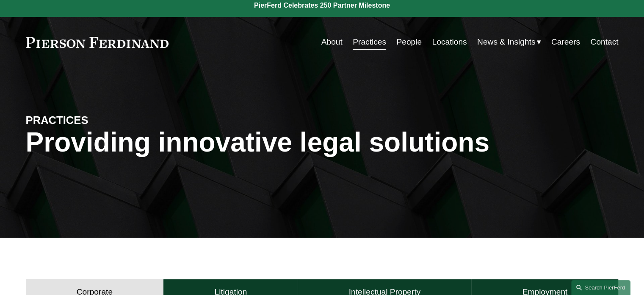 This screenshot has width=644, height=295. What do you see at coordinates (601, 287) in the screenshot?
I see `a: Search this site` at bounding box center [601, 287].